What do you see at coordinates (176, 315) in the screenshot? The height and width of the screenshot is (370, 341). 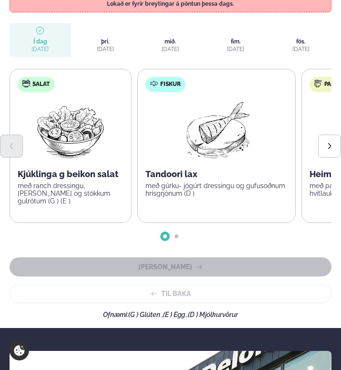 I see `span: (E ) Egg ,` at bounding box center [176, 315].